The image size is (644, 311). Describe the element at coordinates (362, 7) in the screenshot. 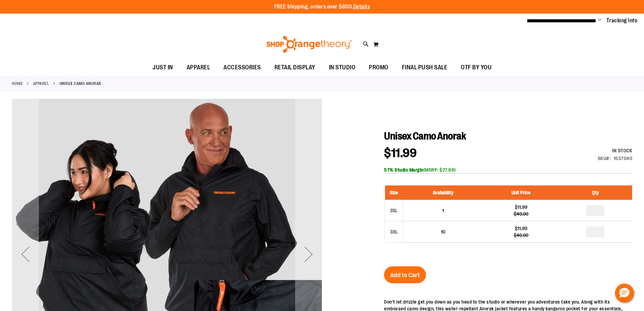

I see `a: Details` at that location.